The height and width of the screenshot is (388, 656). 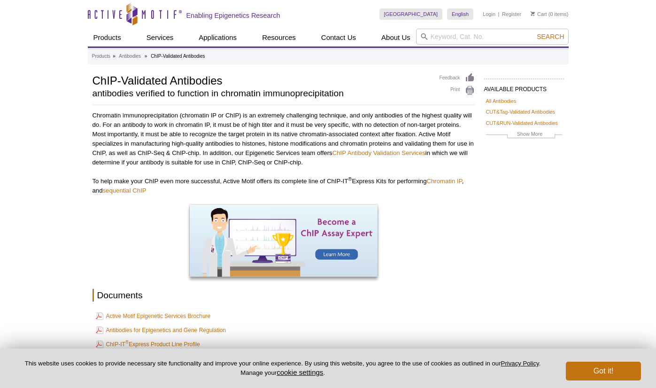 What do you see at coordinates (379, 153) in the screenshot?
I see `a: ChIP Antibody Validation Services` at bounding box center [379, 153].